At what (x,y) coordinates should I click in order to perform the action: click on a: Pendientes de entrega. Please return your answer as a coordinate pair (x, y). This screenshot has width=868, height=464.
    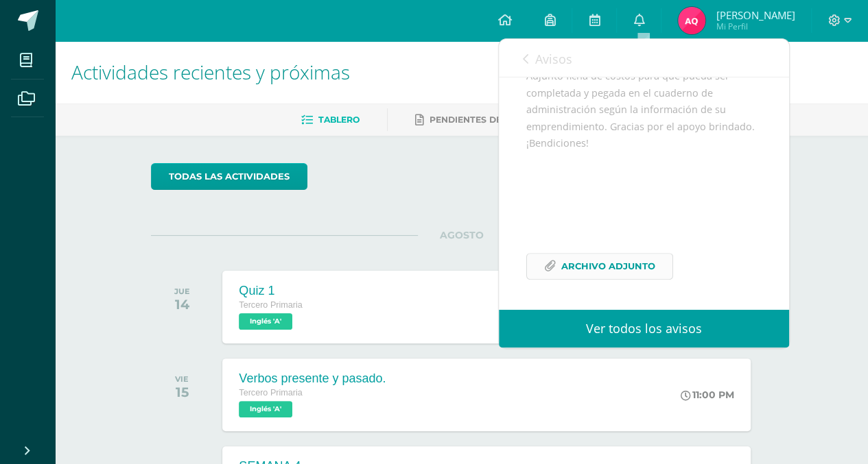
    Looking at the image, I should click on (481, 120).